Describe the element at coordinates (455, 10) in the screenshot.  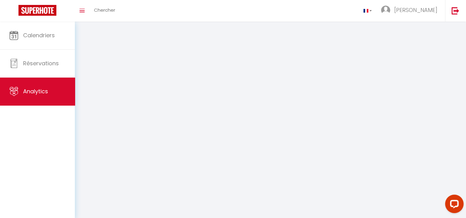
I see `img: logout` at that location.